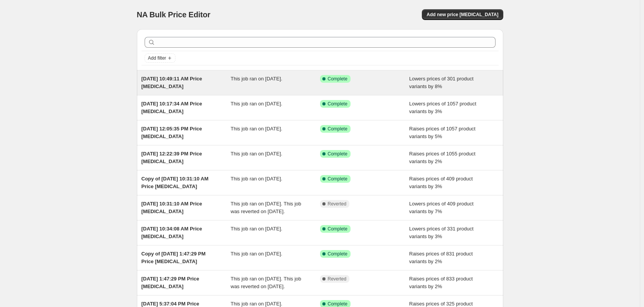 This screenshot has width=644, height=307. I want to click on span: Lowers prices of 1057 product variants by 3%, so click(443, 107).